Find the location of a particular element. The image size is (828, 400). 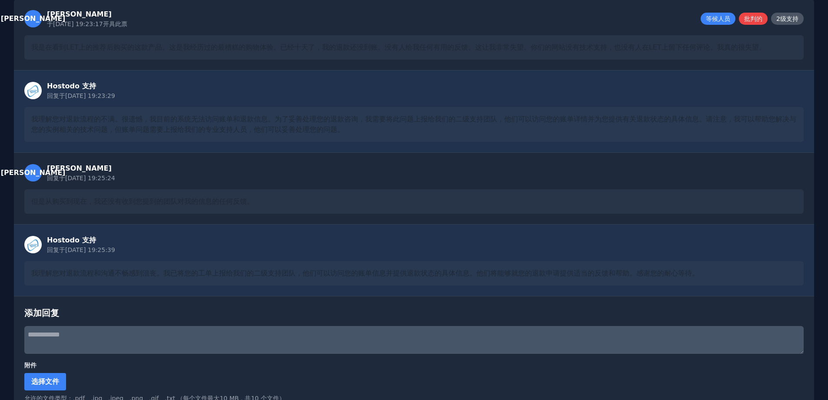

font: 等候人员 is located at coordinates (718, 19).